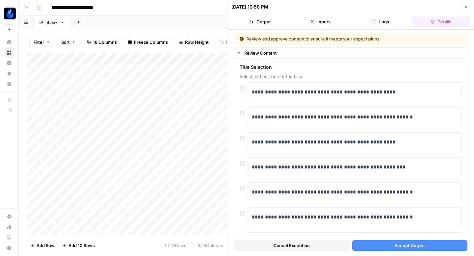 This screenshot has height=256, width=474. Describe the element at coordinates (82, 245) in the screenshot. I see `span: Add 10 Rows` at that location.